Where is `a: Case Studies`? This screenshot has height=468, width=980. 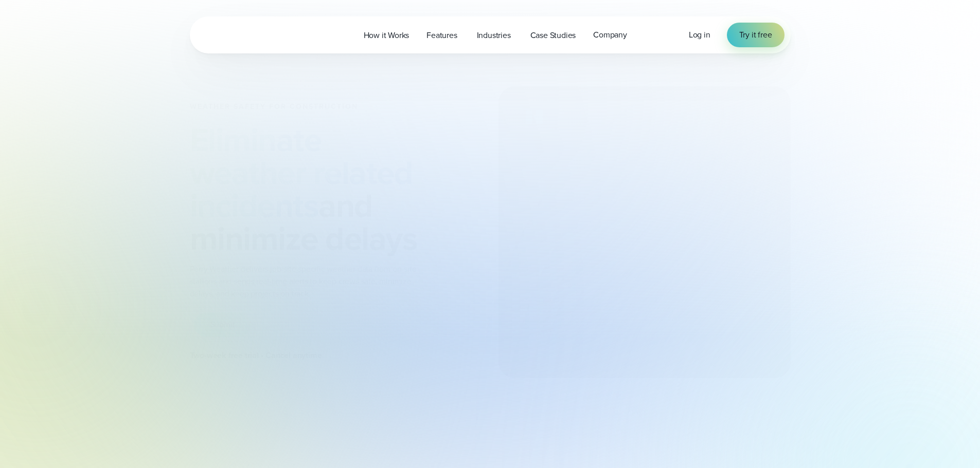 a: Case Studies is located at coordinates (553, 35).